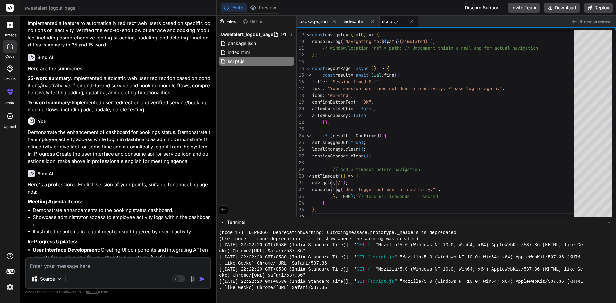 The image size is (616, 303). What do you see at coordinates (49, 102) in the screenshot?
I see `strong: 15-word summary:` at bounding box center [49, 102].